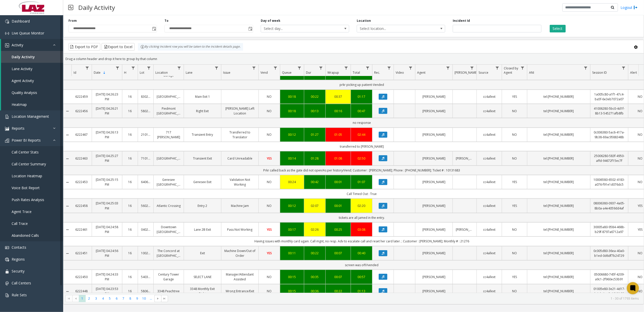 Image resolution: width=644 pixels, height=312 pixels. Describe the element at coordinates (202, 229) in the screenshot. I see `a: Lane 2B Exit` at that location.